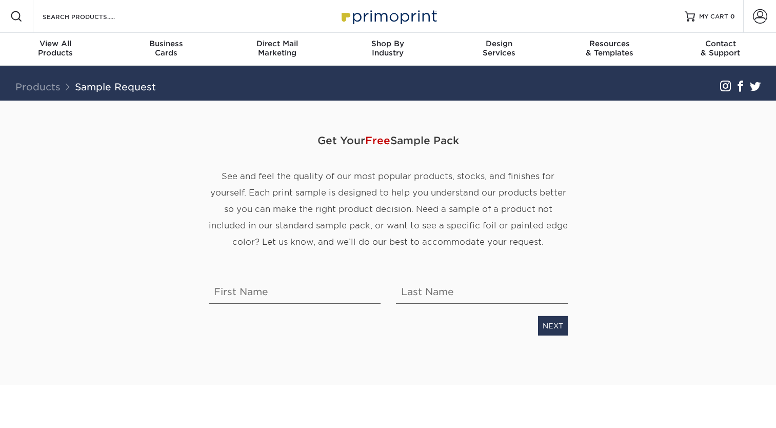 The width and height of the screenshot is (776, 428). What do you see at coordinates (388, 48) in the screenshot?
I see `div: Industry` at bounding box center [388, 48].